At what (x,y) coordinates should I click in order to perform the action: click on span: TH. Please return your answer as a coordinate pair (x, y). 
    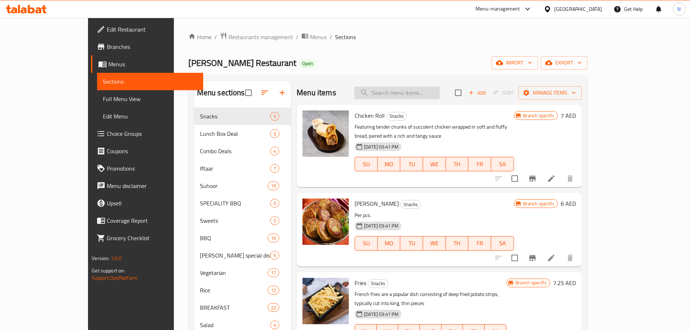
    Looking at the image, I should click on (457, 243).